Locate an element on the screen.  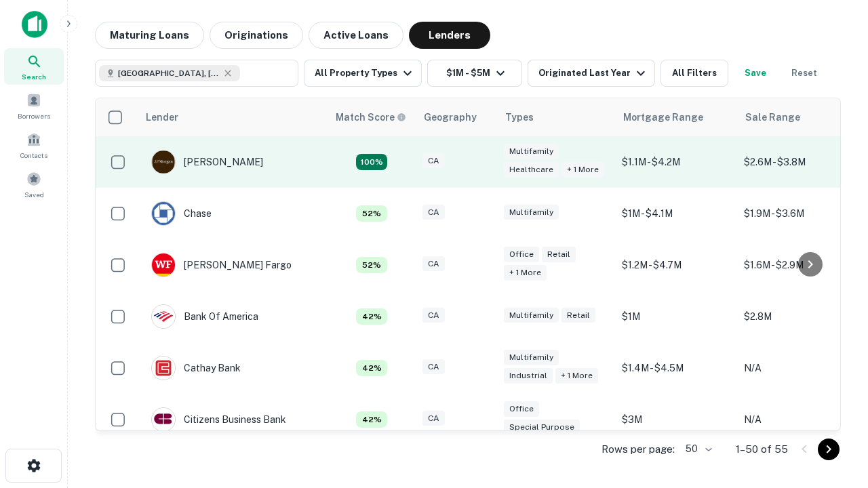
td: $1.1M - $4.2M is located at coordinates (676, 162).